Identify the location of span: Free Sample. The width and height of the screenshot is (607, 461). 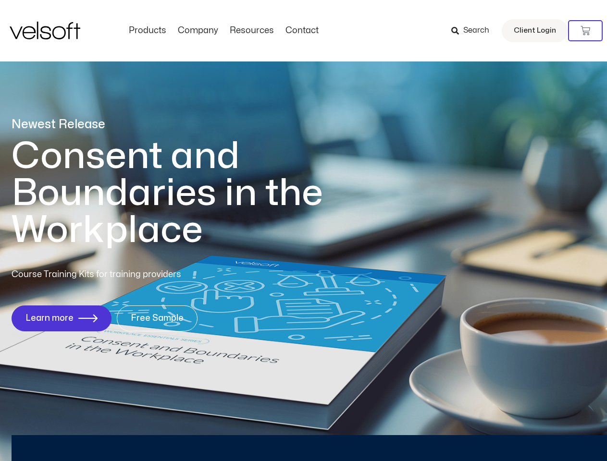
(157, 319).